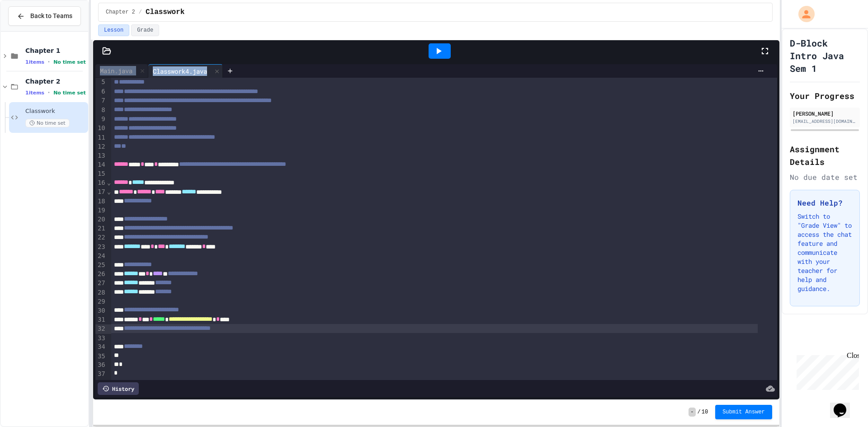 The image size is (868, 427). What do you see at coordinates (101, 183) in the screenshot?
I see `div: 16` at bounding box center [101, 183].